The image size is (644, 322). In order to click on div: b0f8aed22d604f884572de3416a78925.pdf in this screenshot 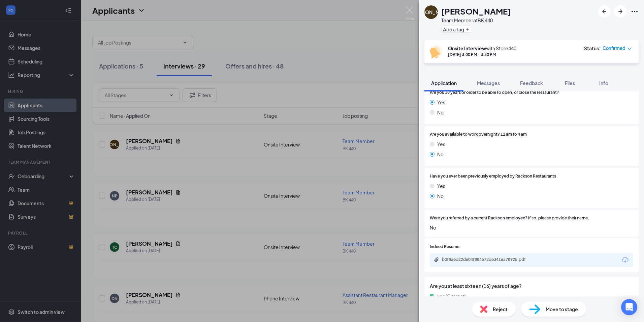, I will do `click(489, 259)`.